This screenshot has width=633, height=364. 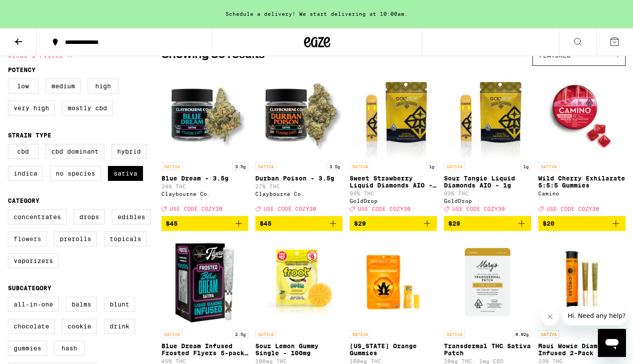 What do you see at coordinates (205, 349) in the screenshot?
I see `p: Blue Dream Infused Frosted Flyers 5-pack 2.5g` at bounding box center [205, 349].